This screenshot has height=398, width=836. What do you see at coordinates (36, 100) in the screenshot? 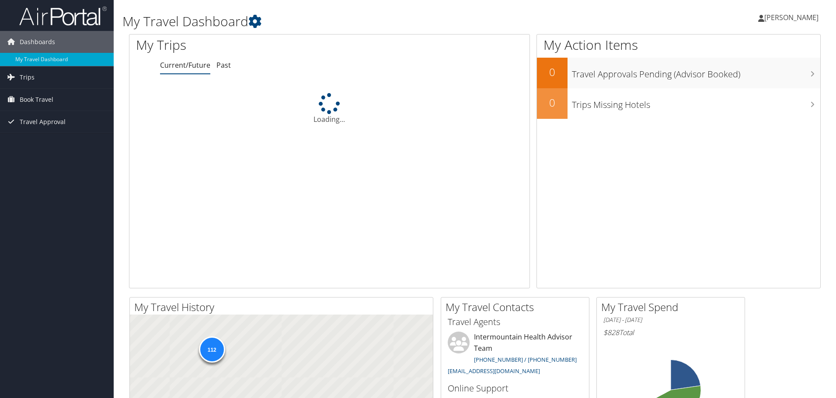
I see `span: Book Travel` at bounding box center [36, 100].